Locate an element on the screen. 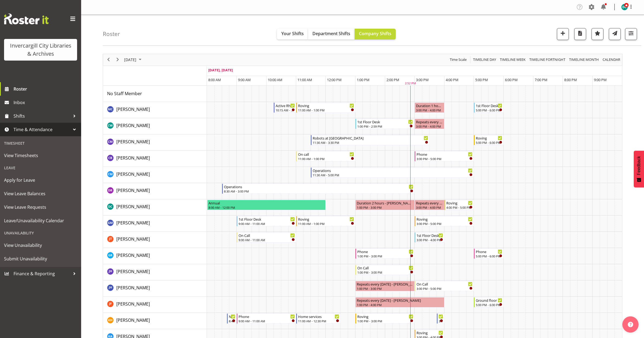 This screenshot has width=644, height=338. div: 11:30 AM - 5:00 PM is located at coordinates (393, 175).